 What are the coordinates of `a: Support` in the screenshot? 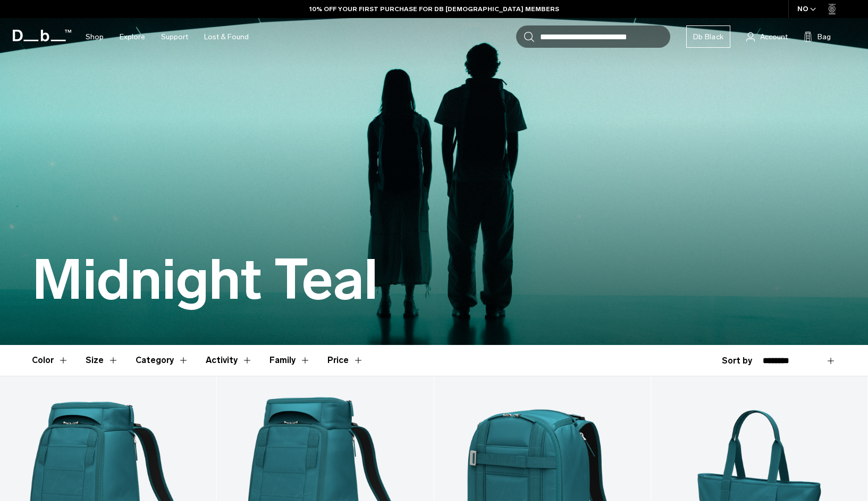 It's located at (174, 36).